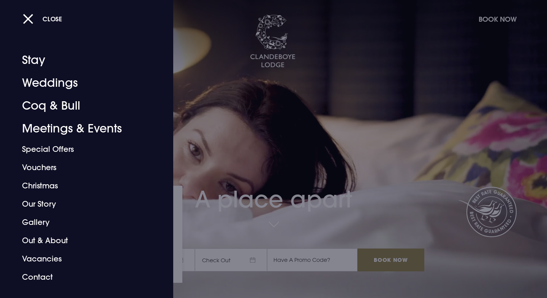  Describe the element at coordinates (82, 186) in the screenshot. I see `a: Christmas` at that location.